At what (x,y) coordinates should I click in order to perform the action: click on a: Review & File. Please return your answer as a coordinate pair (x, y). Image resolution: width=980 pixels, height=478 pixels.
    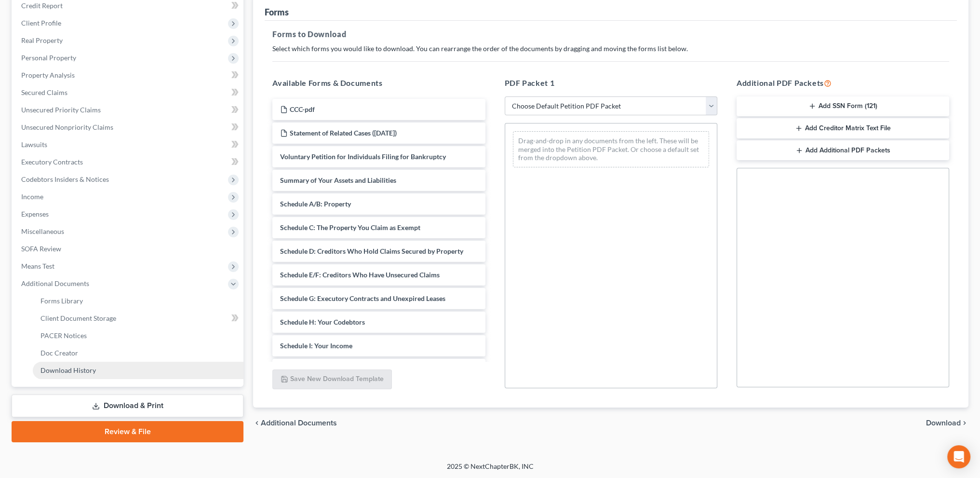
    Looking at the image, I should click on (128, 432).